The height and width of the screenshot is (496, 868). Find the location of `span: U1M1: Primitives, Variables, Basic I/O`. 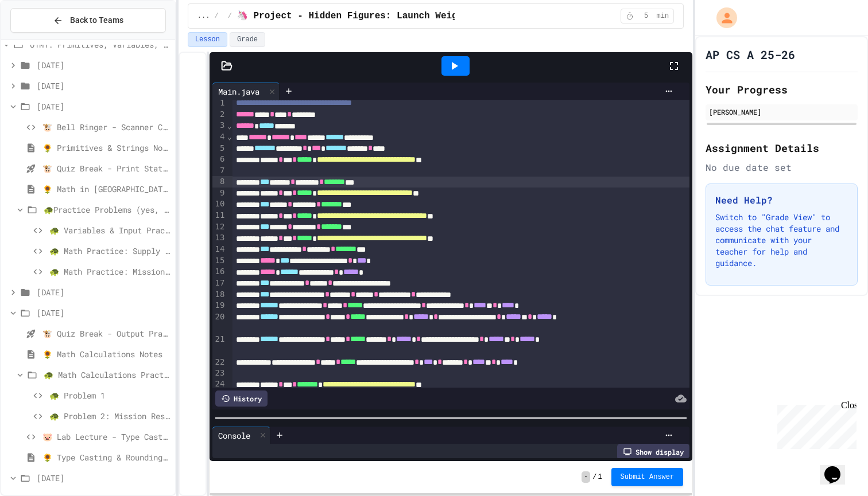

span: U1M1: Primitives, Variables, Basic I/O is located at coordinates (100, 44).